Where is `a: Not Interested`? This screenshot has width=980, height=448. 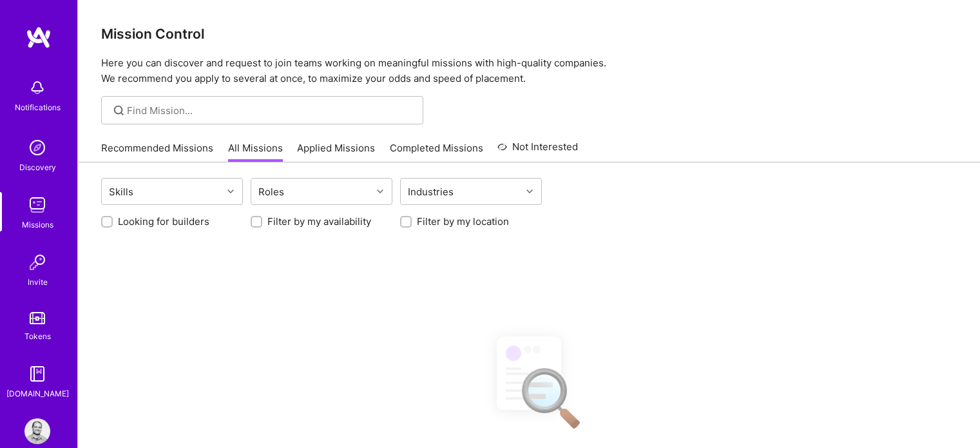
a: Not Interested is located at coordinates (537, 150).